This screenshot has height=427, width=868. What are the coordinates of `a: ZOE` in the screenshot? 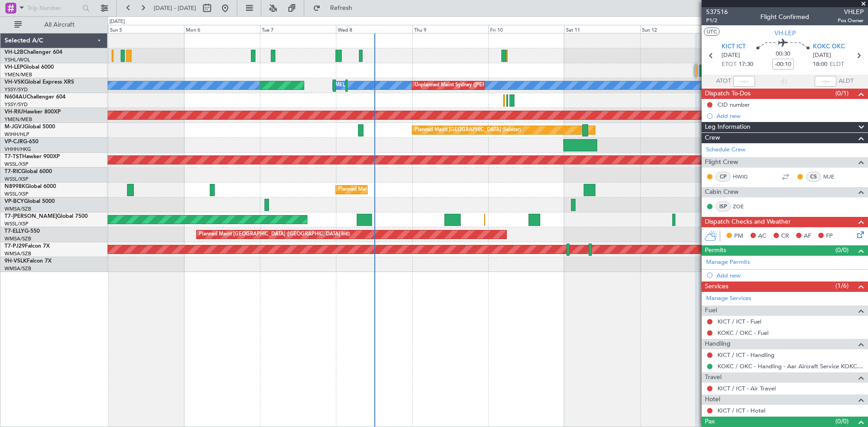 It's located at (743, 206).